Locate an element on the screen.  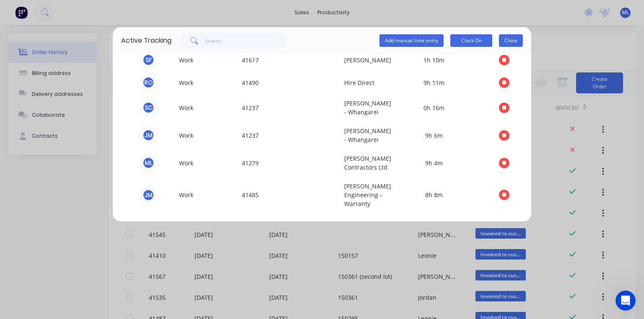
span: 41279 is located at coordinates (290, 163).